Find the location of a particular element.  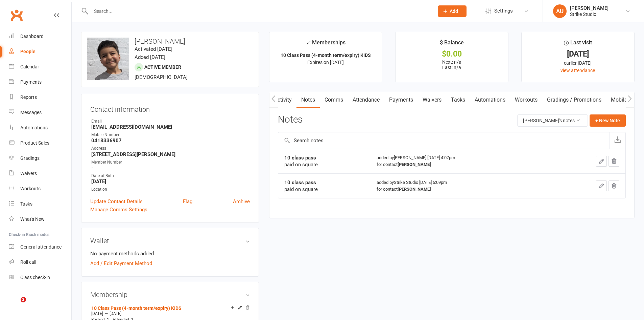

div: Date of Birth is located at coordinates (171, 175).